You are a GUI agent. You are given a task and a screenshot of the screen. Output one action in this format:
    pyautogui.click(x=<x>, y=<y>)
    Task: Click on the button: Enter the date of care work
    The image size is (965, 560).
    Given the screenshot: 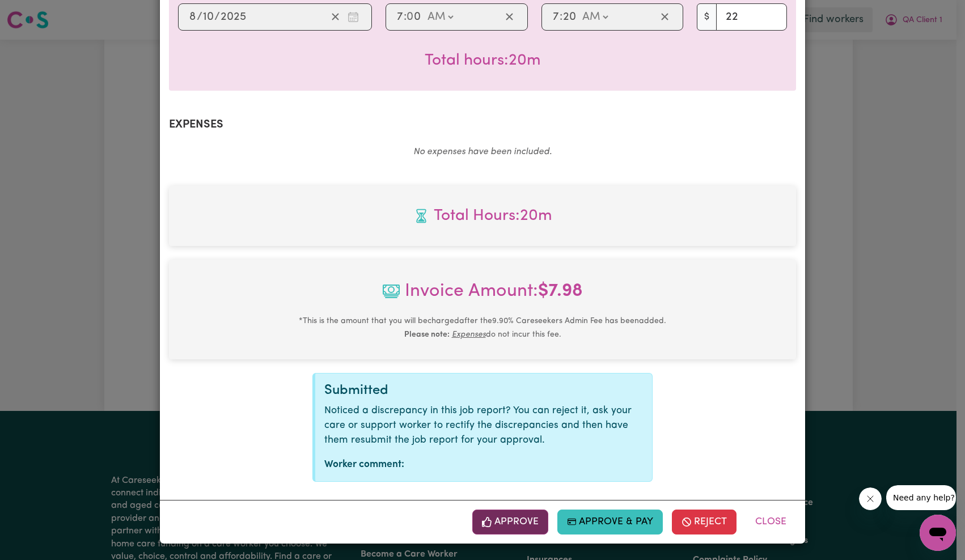 What is the action you would take?
    pyautogui.click(x=353, y=17)
    